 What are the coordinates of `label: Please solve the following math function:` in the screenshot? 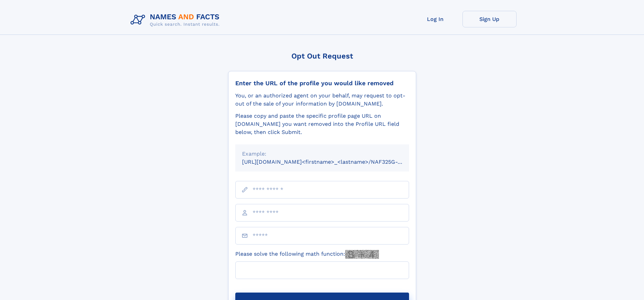 It's located at (307, 255).